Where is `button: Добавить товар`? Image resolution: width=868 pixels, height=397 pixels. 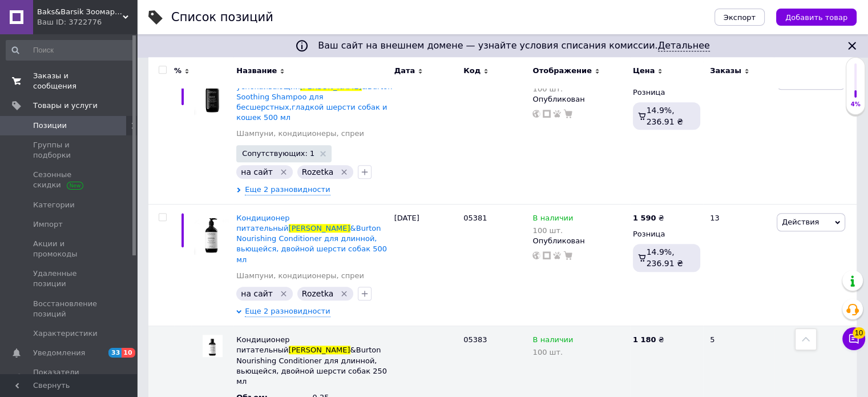 button: Добавить товар is located at coordinates (816, 17).